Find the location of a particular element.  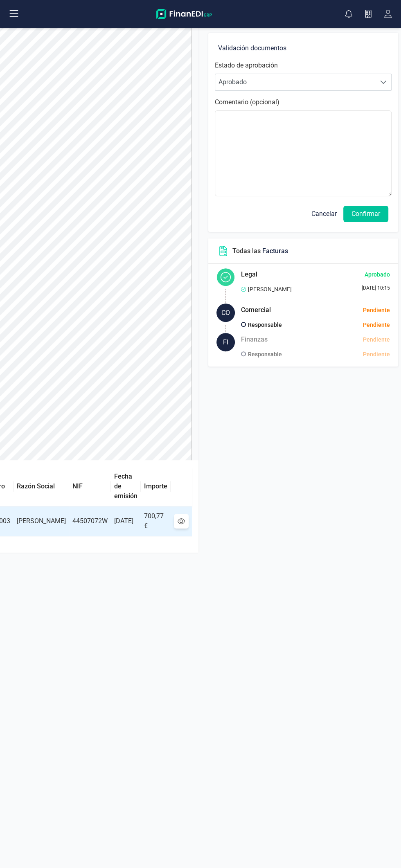

div: Aprobado is located at coordinates (377, 274).